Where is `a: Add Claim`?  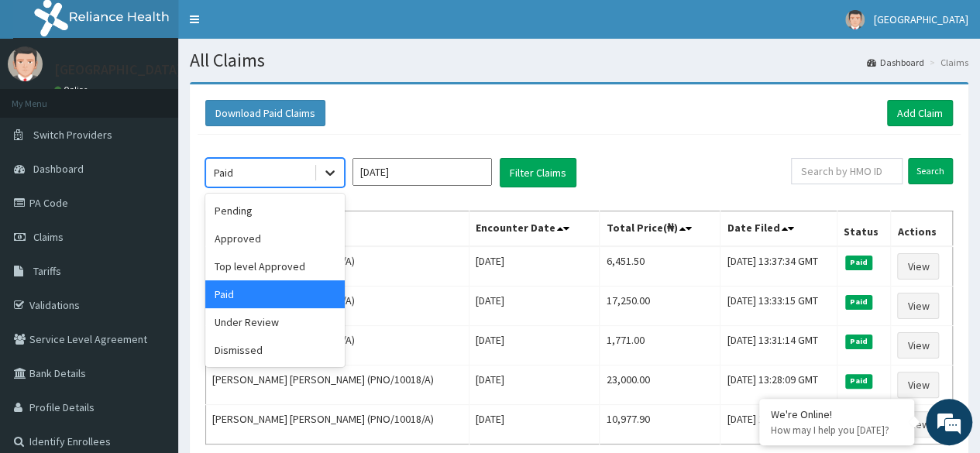
a: Add Claim is located at coordinates (920, 113).